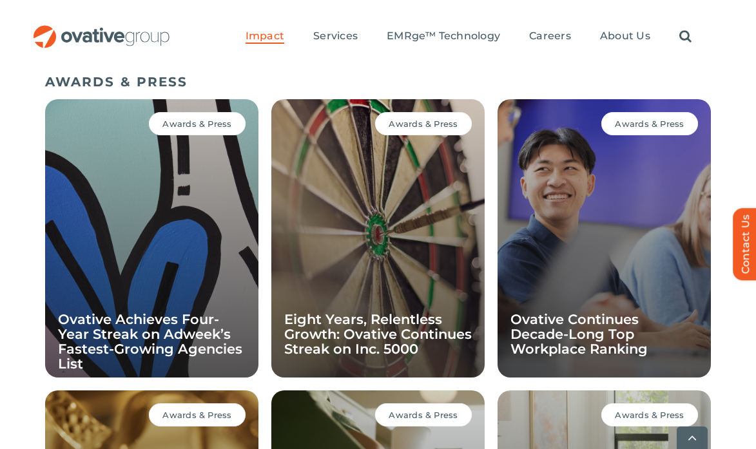 The height and width of the screenshot is (449, 756). I want to click on h5: AWARDS & PRESS, so click(378, 82).